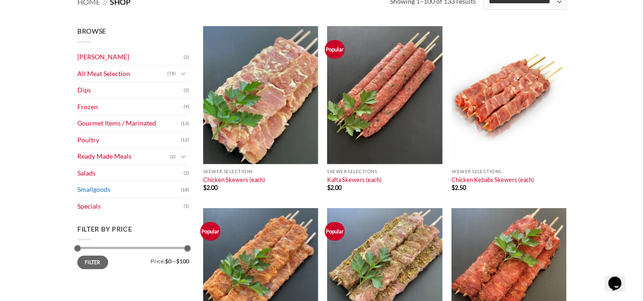  I want to click on a: Smallgoods, so click(129, 189).